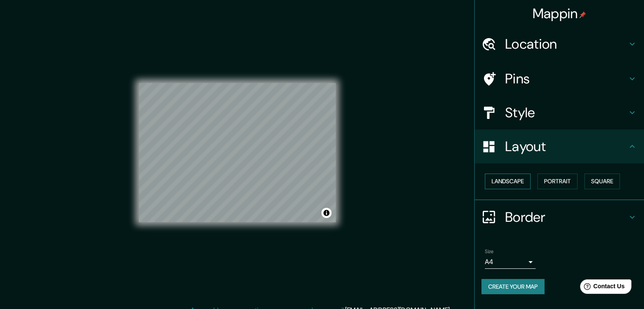  What do you see at coordinates (557, 181) in the screenshot?
I see `button: Portrait` at bounding box center [557, 181].